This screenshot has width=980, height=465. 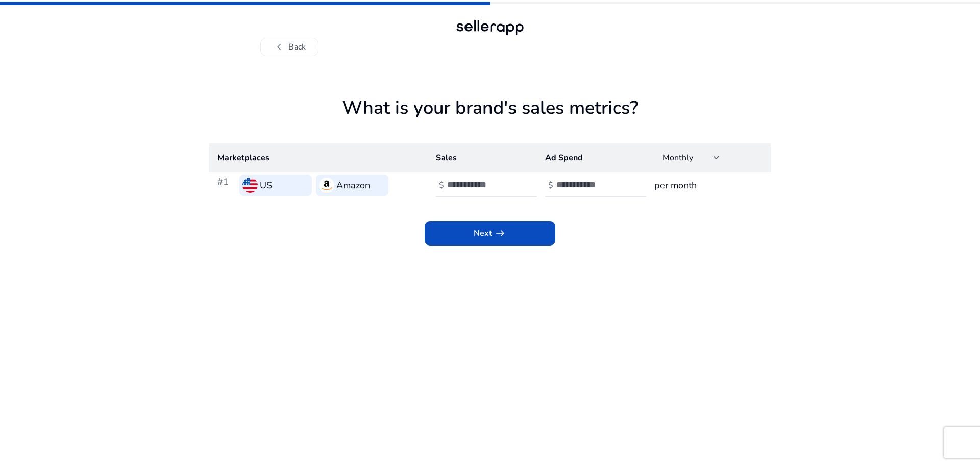 What do you see at coordinates (353, 186) in the screenshot?
I see `h3: Amazon` at bounding box center [353, 186].